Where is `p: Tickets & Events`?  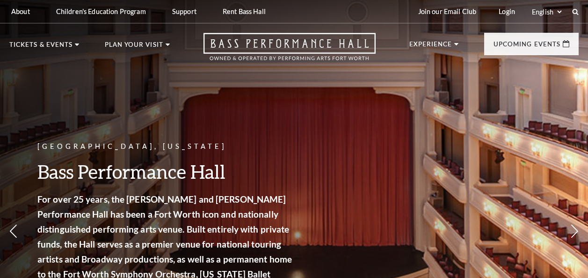
p: Tickets & Events is located at coordinates (41, 47).